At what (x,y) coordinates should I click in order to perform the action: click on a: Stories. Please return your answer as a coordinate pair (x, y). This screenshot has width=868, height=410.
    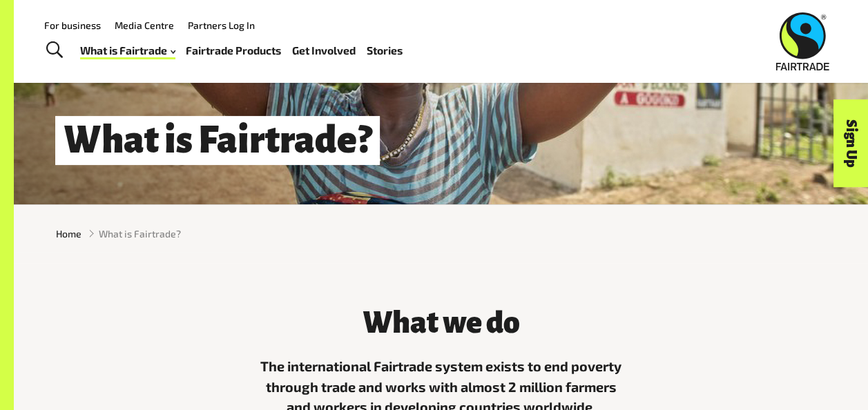
    Looking at the image, I should click on (385, 50).